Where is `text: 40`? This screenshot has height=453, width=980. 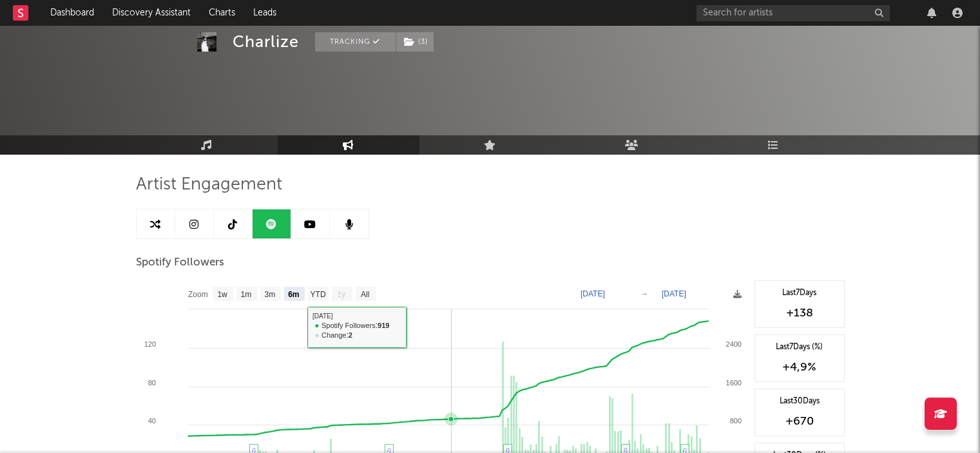 text: 40 is located at coordinates (151, 421).